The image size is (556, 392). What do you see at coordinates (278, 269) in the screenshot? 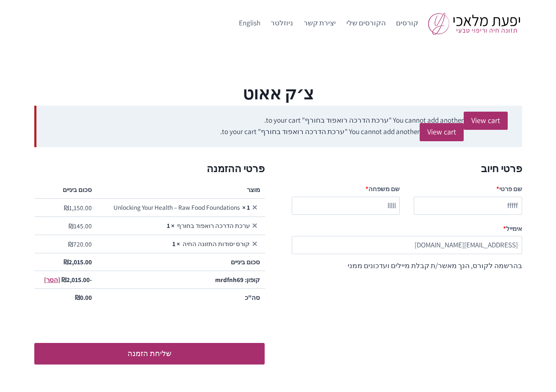
I see `form: תשלום` at bounding box center [278, 269].